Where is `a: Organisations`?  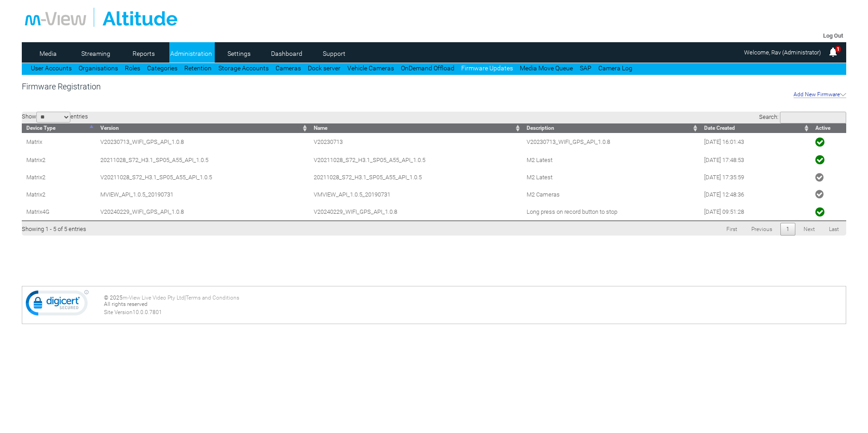
a: Organisations is located at coordinates (98, 68).